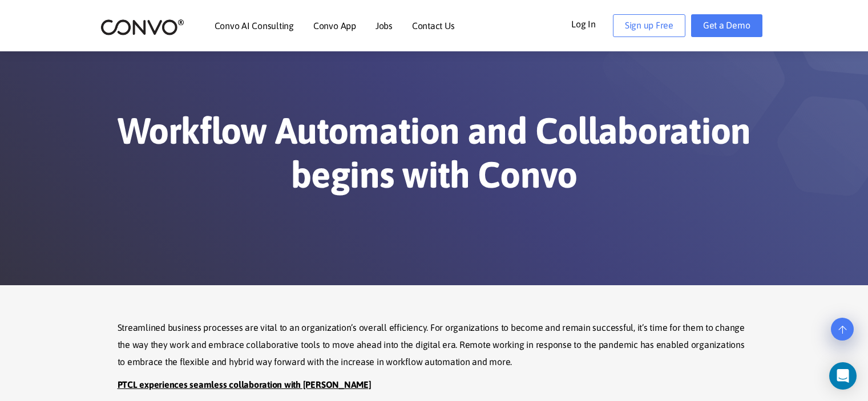 The width and height of the screenshot is (868, 401). Describe the element at coordinates (434, 157) in the screenshot. I see `h1: Workflow Automation and Collaboration begins with Convo` at that location.